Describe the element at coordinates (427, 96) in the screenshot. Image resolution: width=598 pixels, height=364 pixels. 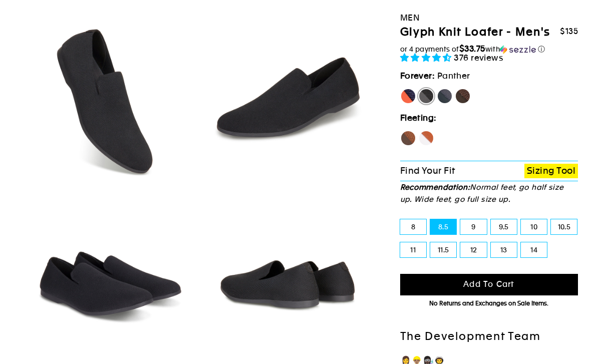
I see `label: Panther` at that location.